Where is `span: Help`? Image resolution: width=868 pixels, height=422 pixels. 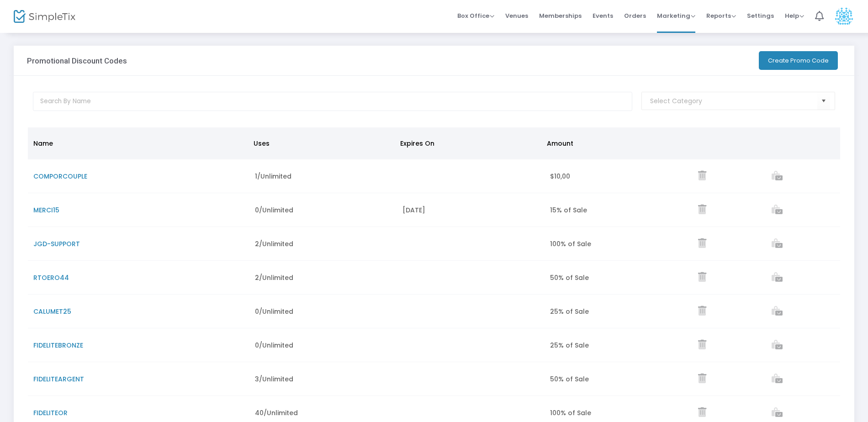
span: Help is located at coordinates (794, 16).